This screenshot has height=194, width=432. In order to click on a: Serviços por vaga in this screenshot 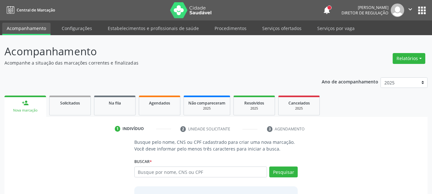, I will do `click(336, 28)`.